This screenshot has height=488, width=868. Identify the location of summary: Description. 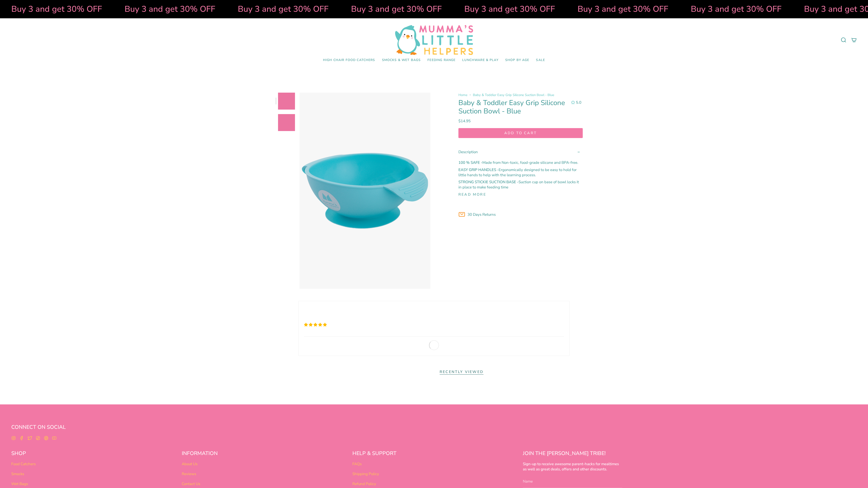
(521, 152).